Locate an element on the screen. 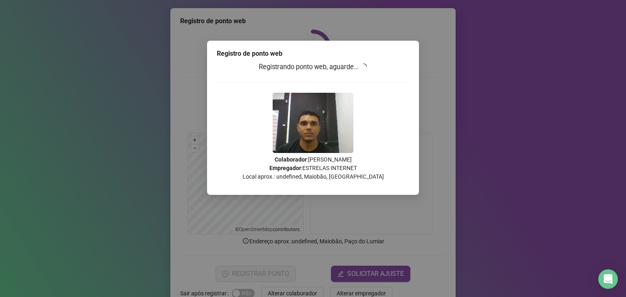 The width and height of the screenshot is (626, 297). span: loading is located at coordinates (363, 66).